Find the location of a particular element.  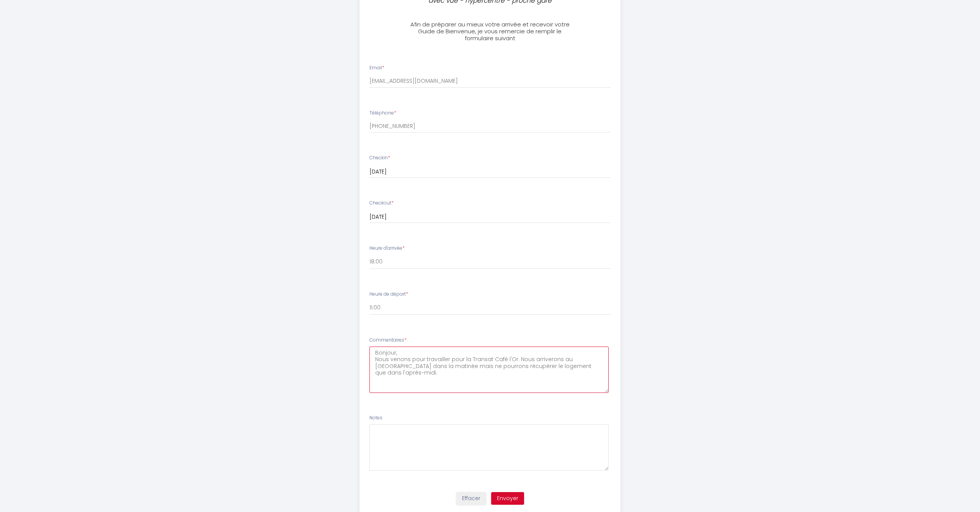

label: Notes is located at coordinates (376, 418).